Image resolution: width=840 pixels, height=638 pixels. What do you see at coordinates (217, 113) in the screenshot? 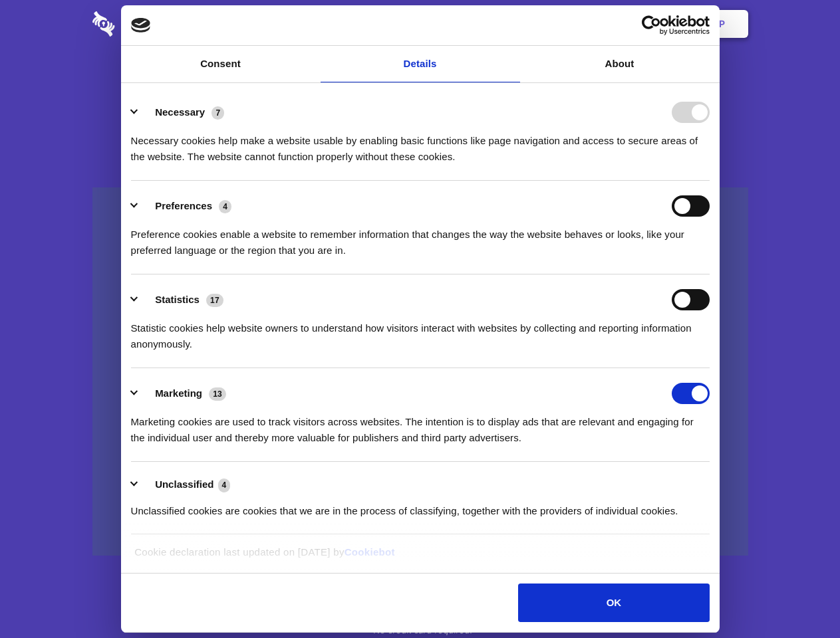
I see `span: 7` at bounding box center [217, 113].